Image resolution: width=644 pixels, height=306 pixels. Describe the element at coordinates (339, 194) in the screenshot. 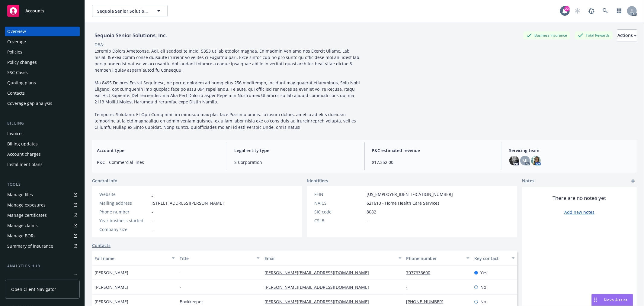

I see `div: FEIN` at that location.